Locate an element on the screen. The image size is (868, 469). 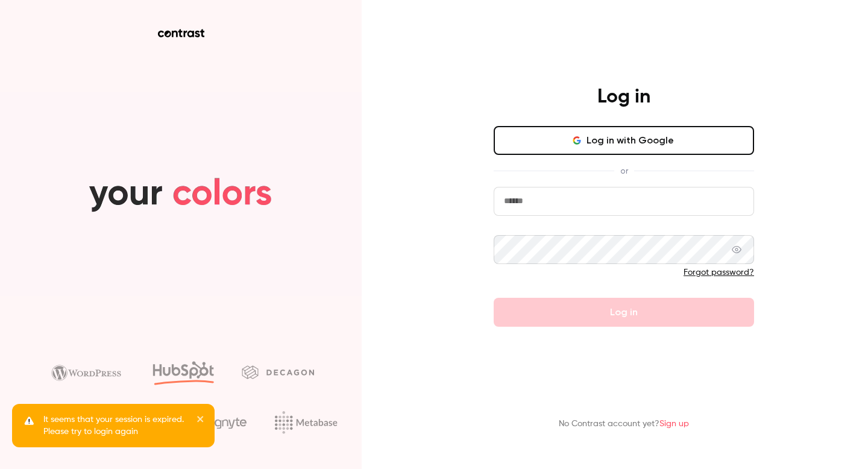
button: Log in with Google is located at coordinates (624, 140).